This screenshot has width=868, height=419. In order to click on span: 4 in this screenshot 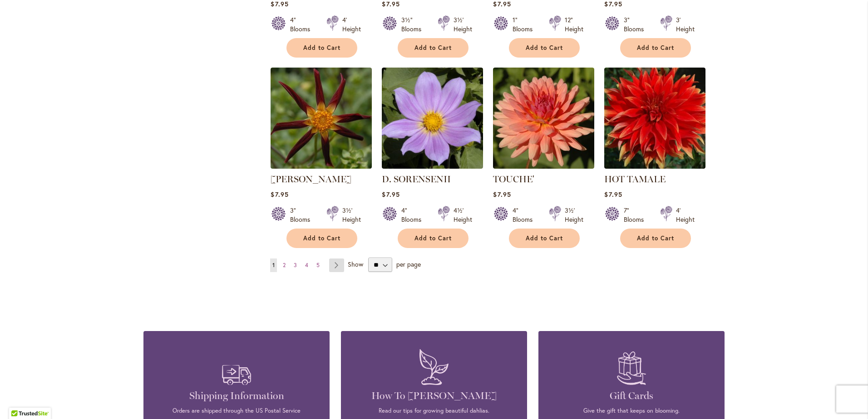, I will do `click(306, 265)`.